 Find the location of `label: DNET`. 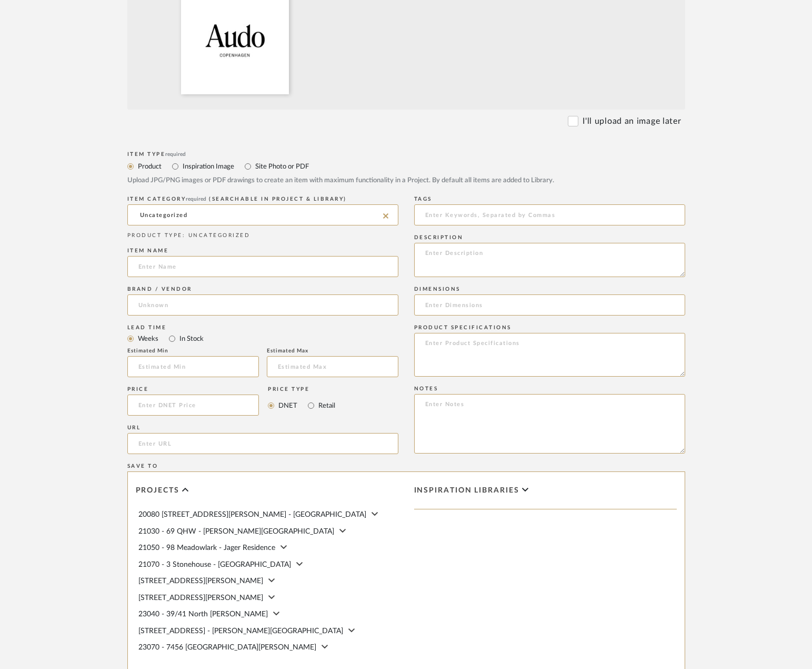

label: DNET is located at coordinates (288, 406).